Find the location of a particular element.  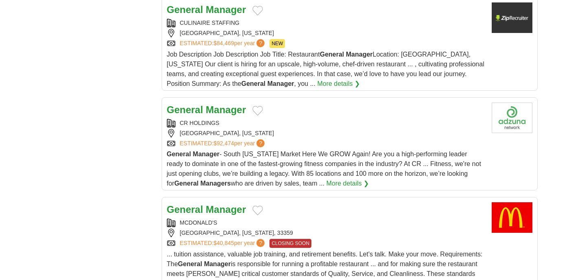

span: CLOSING SOON is located at coordinates (290, 243).